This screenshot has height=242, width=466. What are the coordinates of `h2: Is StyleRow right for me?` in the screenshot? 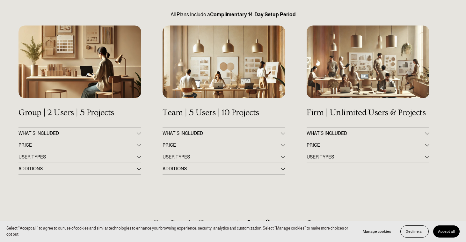 It's located at (233, 226).